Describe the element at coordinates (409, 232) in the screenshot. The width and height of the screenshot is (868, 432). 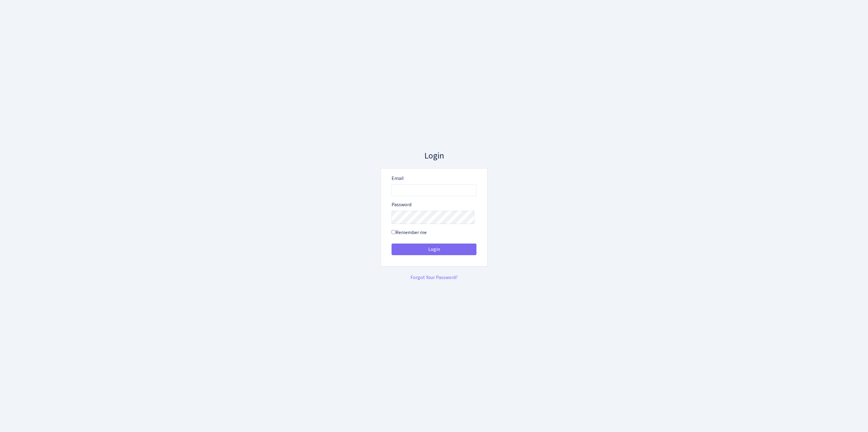
I see `label: Remember me` at that location.